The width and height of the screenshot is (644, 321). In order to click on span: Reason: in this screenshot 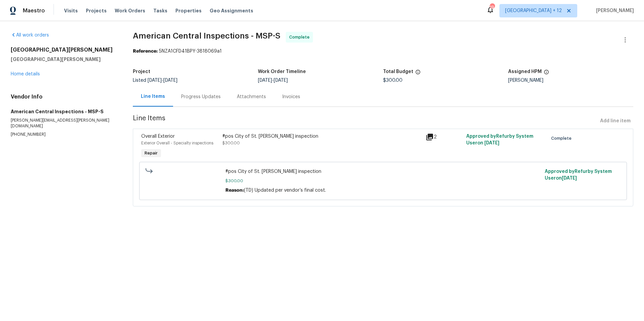, I will do `click(235, 191)`.